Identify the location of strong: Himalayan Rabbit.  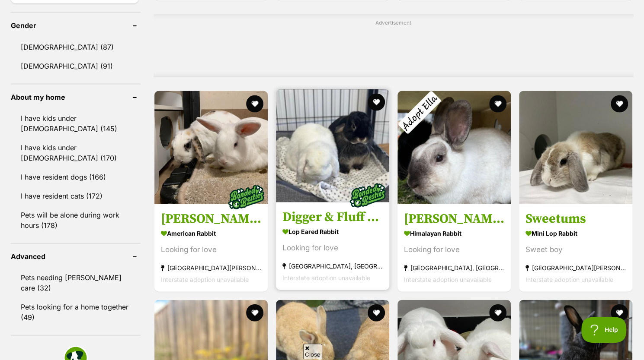
(454, 233).